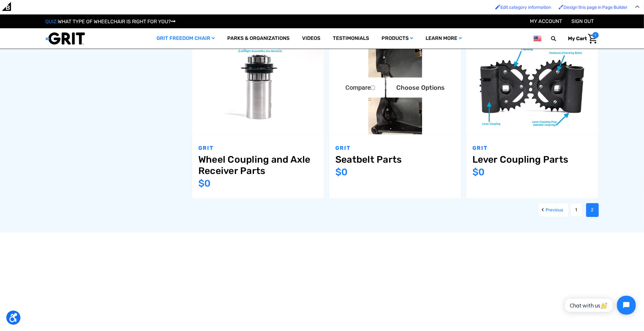 The width and height of the screenshot is (644, 331). I want to click on a: Sign out, so click(583, 21).